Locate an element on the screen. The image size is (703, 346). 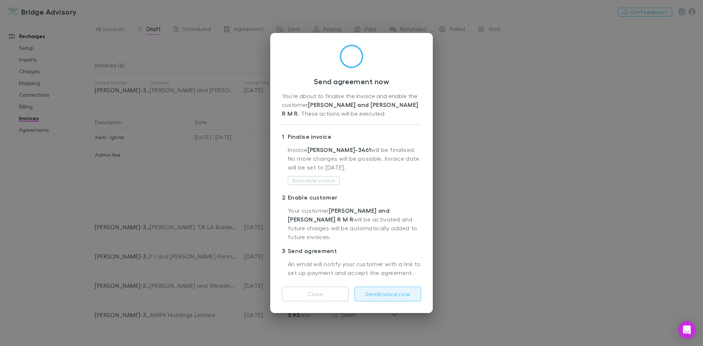
p: Send agreement is located at coordinates (351, 251).